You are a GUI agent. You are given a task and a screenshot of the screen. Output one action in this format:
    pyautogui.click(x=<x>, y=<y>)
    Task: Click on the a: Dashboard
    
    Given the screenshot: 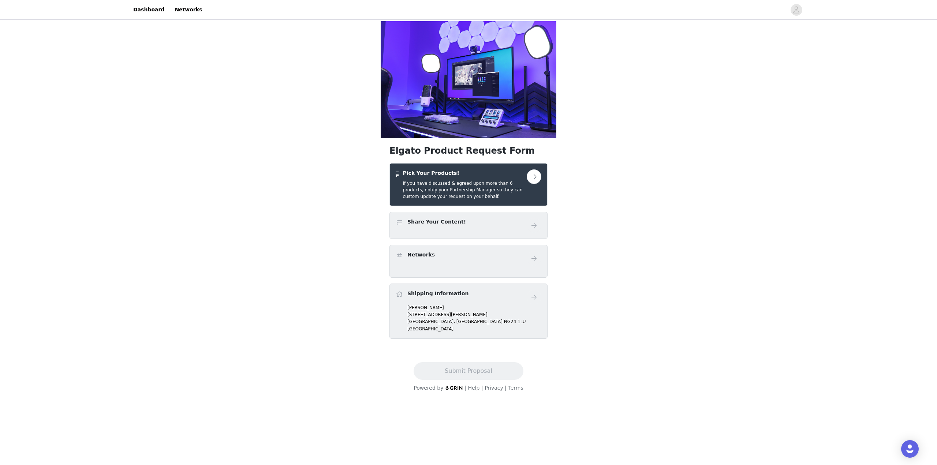 What is the action you would take?
    pyautogui.click(x=149, y=10)
    